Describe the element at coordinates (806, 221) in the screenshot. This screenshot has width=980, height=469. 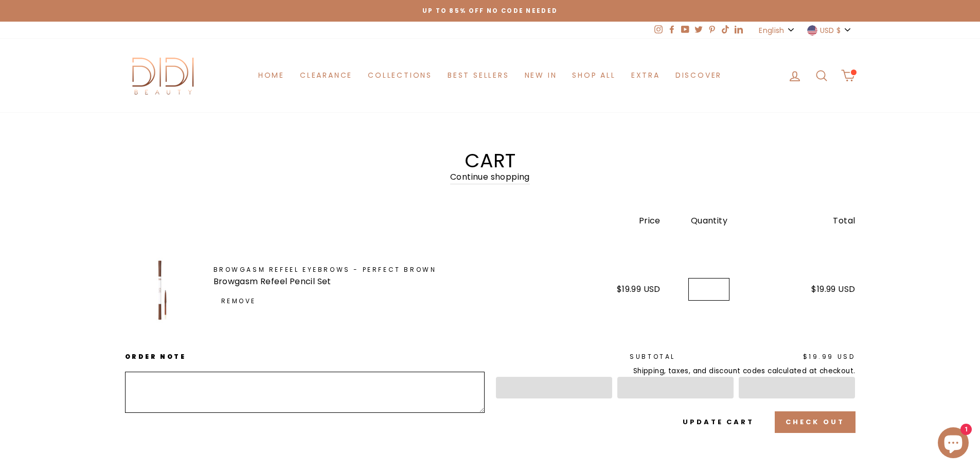
I see `div: Total` at that location.